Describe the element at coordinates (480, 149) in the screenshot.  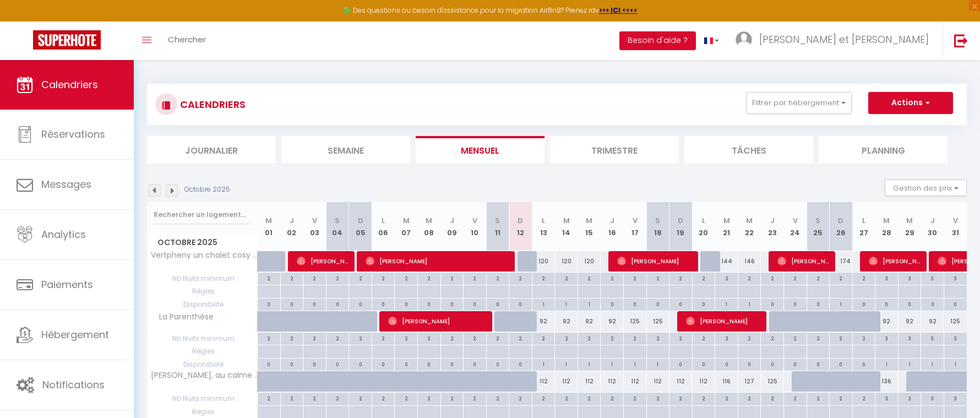
I see `li: Mensuel` at that location.